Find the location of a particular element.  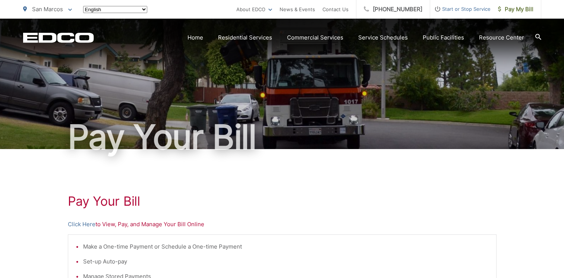

a: Contact Us is located at coordinates (335, 9).